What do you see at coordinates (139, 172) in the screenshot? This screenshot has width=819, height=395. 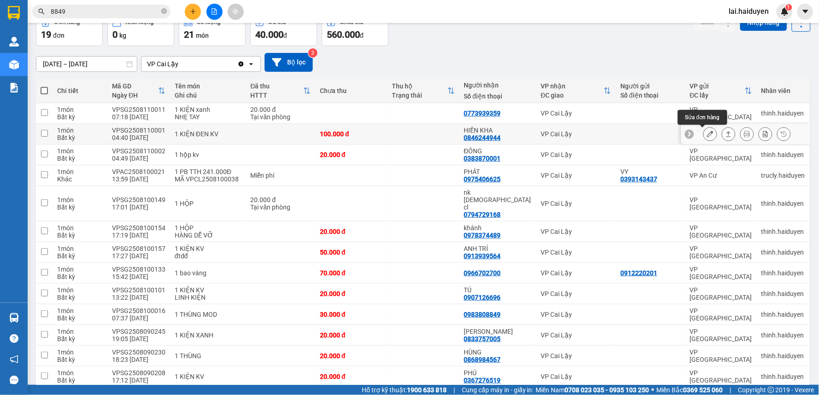 I see `div: VPAC2508100021` at bounding box center [139, 172].